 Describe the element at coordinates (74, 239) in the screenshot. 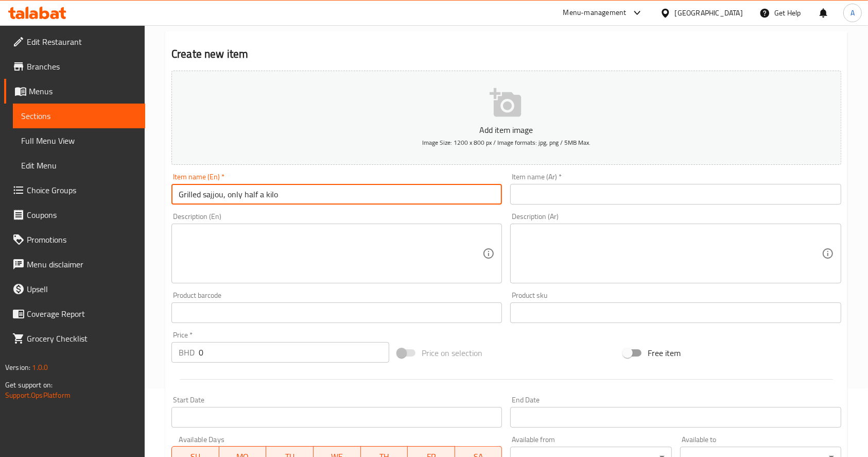

I see `a: Promotions` at that location.